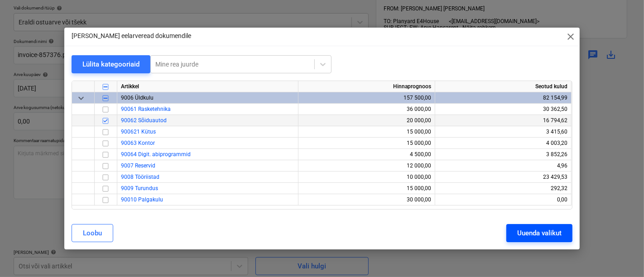 The width and height of the screenshot is (644, 277). What do you see at coordinates (111, 64) in the screenshot?
I see `button: Lülita kategooriaid` at bounding box center [111, 64].